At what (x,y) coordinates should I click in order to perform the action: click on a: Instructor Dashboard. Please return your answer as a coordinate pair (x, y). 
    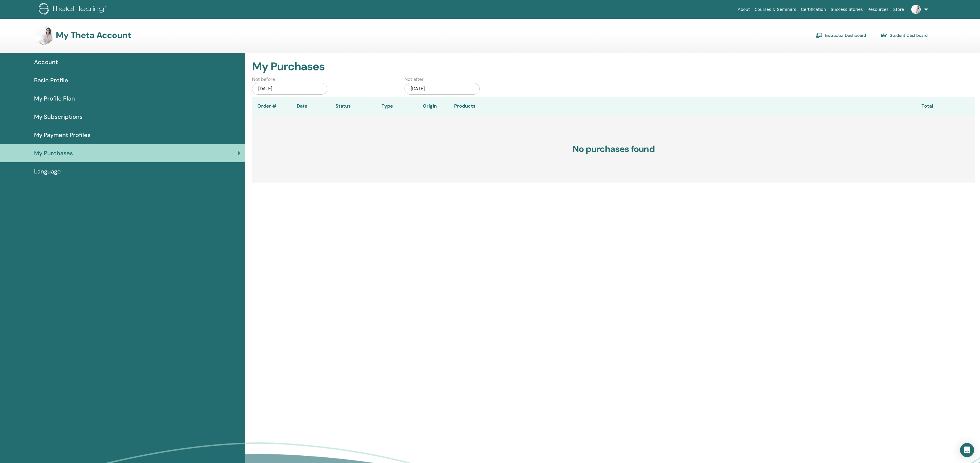
    Looking at the image, I should click on (841, 35).